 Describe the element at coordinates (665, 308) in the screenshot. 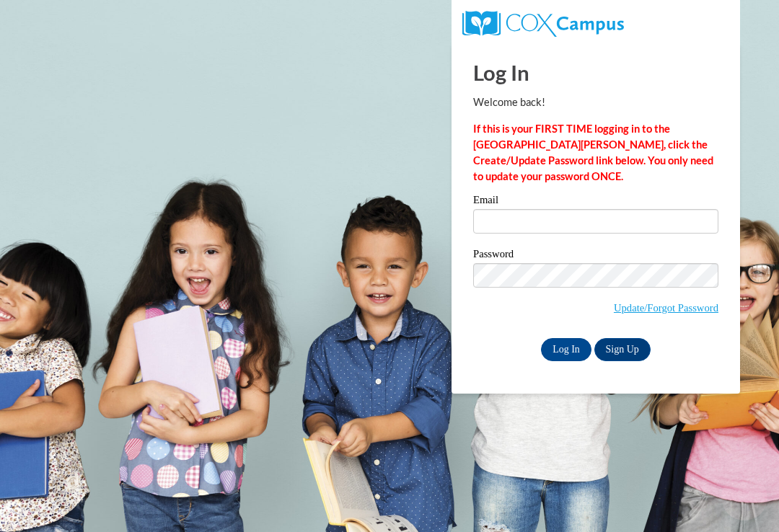

I see `a: Update/Forgot Password` at that location.